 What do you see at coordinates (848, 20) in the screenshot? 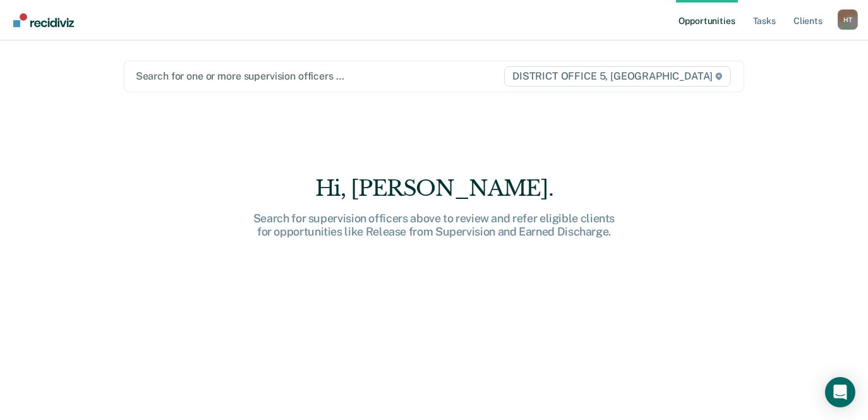
I see `div: H T` at bounding box center [848, 20].